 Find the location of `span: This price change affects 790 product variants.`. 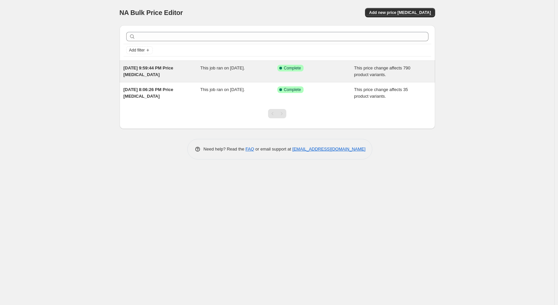

span: This price change affects 790 product variants. is located at coordinates (382, 71).